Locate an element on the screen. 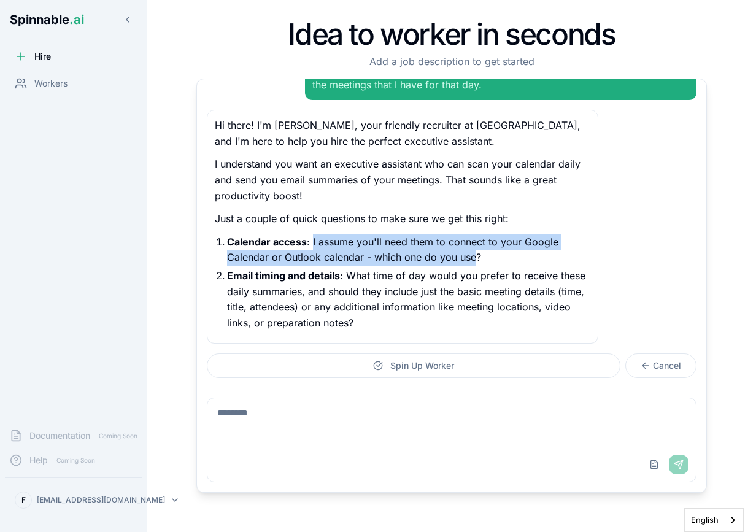 This screenshot has height=532, width=756. span: Spin Up Worker is located at coordinates (422, 366).